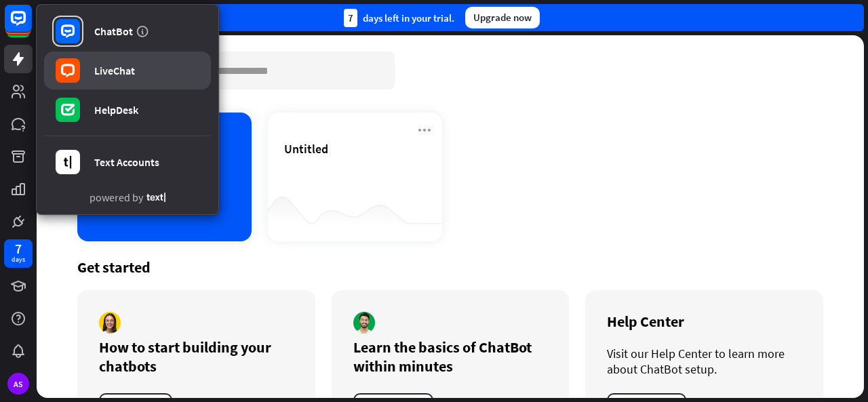 The width and height of the screenshot is (868, 402). Describe the element at coordinates (704, 322) in the screenshot. I see `div: Help Center` at that location.